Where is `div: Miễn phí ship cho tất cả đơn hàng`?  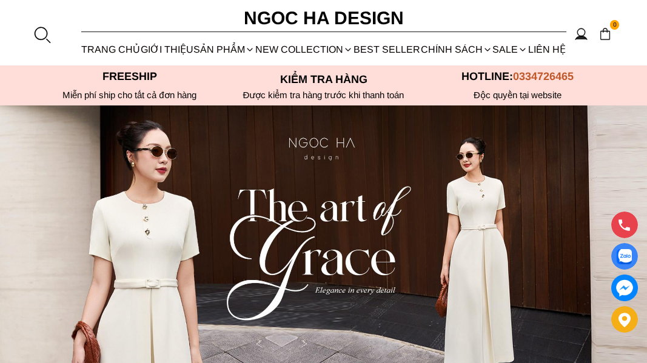
div: Miễn phí ship cho tất cả đơn hàng is located at coordinates (130, 95).